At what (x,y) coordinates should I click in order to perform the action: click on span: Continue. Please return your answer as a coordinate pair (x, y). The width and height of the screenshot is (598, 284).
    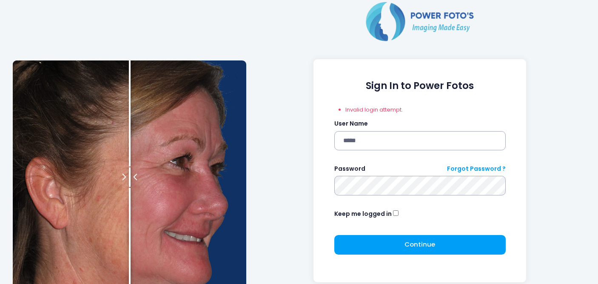
    Looking at the image, I should click on (420, 244).